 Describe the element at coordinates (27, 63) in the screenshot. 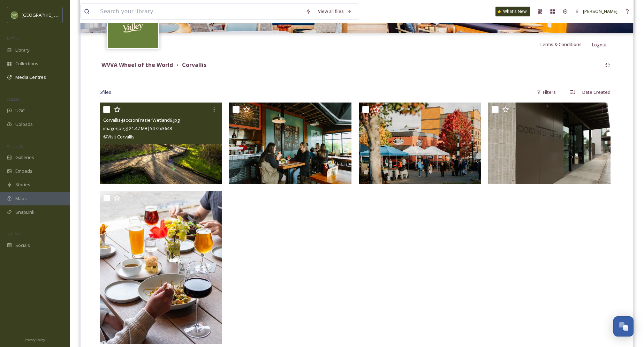

I see `span: Collections` at that location.